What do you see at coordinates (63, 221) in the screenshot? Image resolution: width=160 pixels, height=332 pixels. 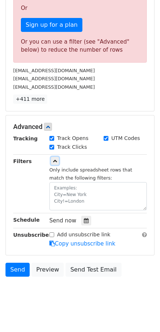 I see `span: Send now` at bounding box center [63, 221].